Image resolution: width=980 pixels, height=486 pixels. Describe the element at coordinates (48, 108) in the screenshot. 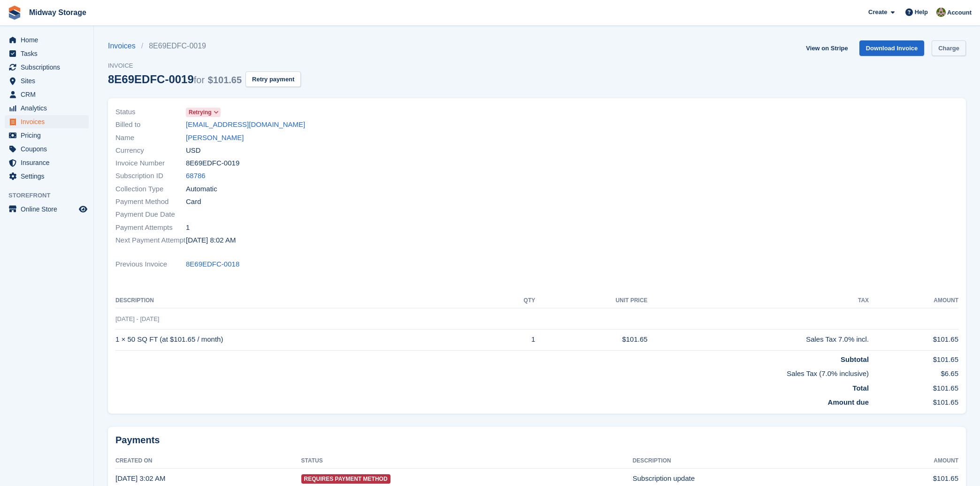

I see `span: Analytics` at that location.